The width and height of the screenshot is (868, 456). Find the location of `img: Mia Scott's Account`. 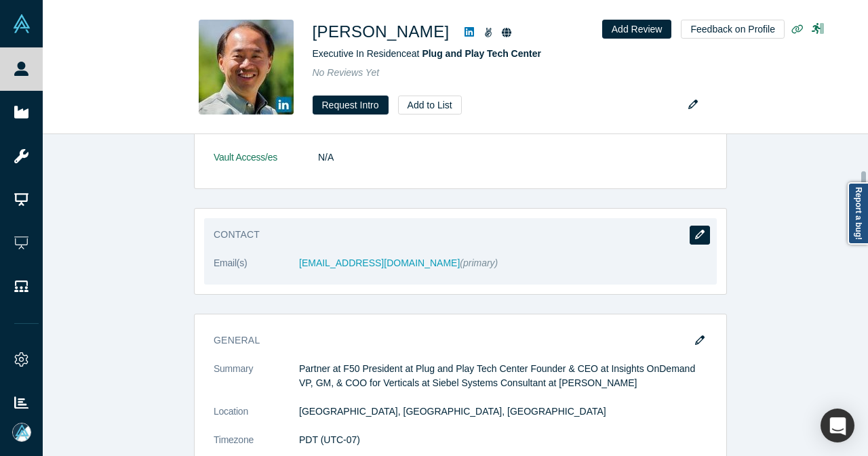

img: Mia Scott's Account is located at coordinates (22, 432).